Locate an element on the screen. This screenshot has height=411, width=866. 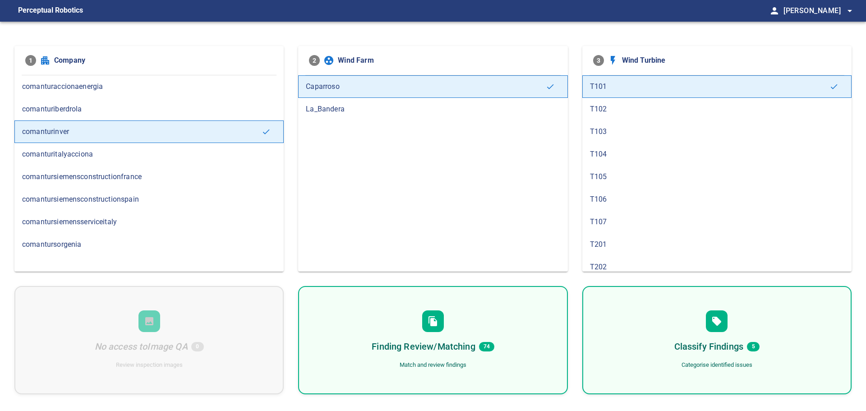
div: T202 is located at coordinates (717, 267).